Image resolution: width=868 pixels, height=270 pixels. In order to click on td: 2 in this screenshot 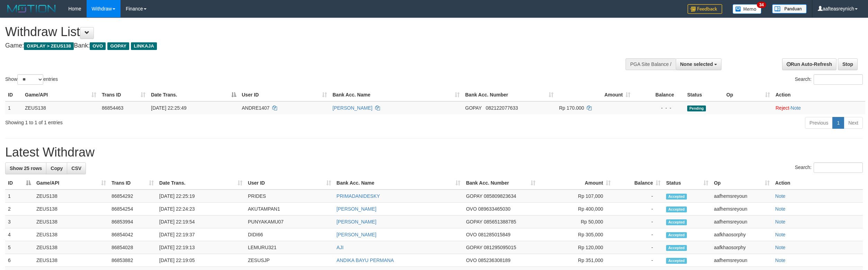, I will do `click(19, 209)`.